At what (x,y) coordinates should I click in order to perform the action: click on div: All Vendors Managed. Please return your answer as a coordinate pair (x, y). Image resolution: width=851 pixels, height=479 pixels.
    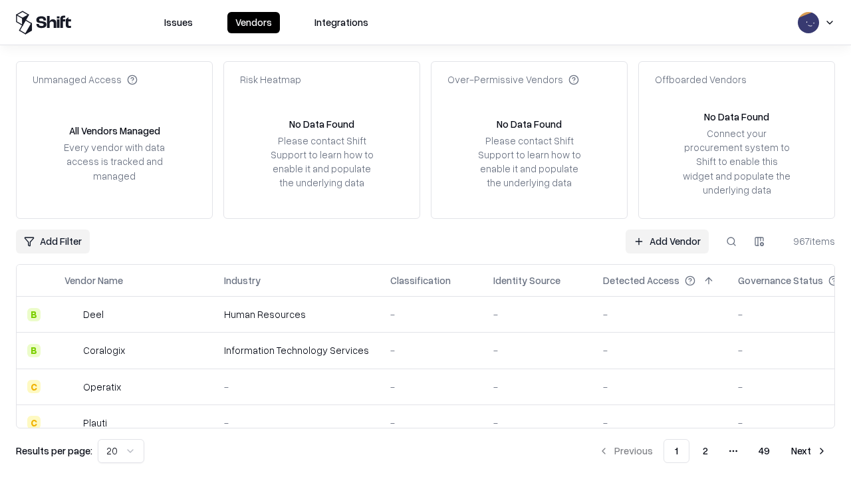
    Looking at the image, I should click on (114, 130).